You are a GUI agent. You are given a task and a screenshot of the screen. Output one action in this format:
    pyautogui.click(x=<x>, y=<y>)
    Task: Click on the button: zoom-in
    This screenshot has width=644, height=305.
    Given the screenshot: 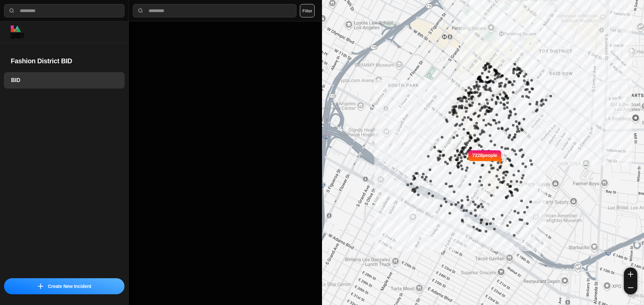 What is the action you would take?
    pyautogui.click(x=631, y=274)
    